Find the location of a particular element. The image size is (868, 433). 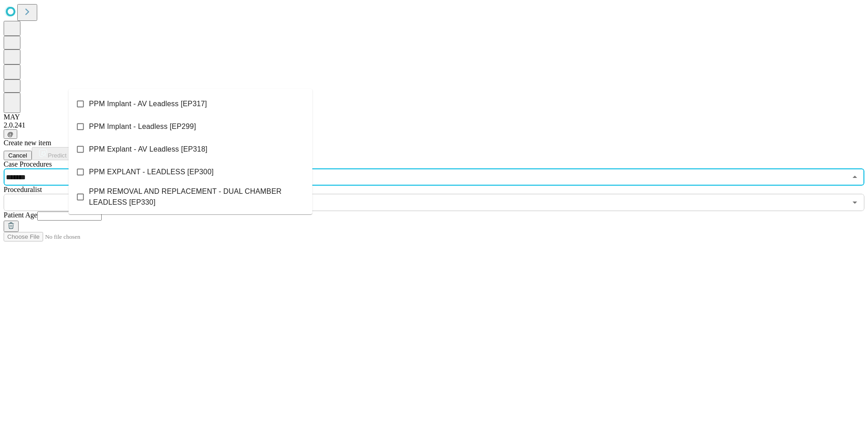

button: Cancel is located at coordinates (18, 155).